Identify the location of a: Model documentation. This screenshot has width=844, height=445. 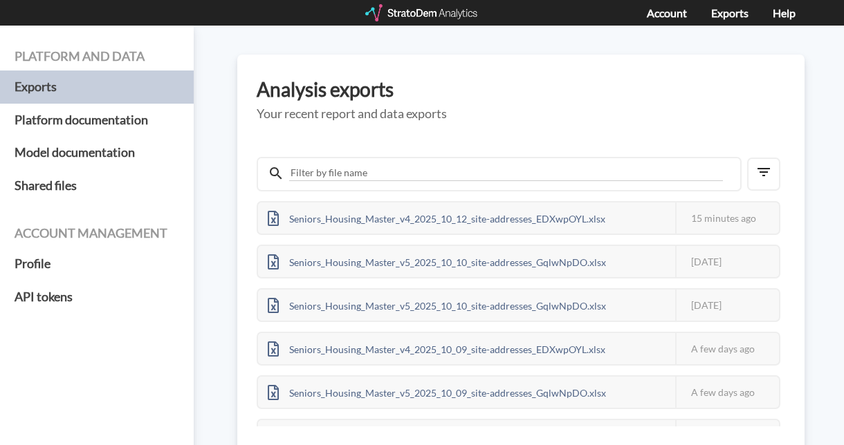
(97, 153).